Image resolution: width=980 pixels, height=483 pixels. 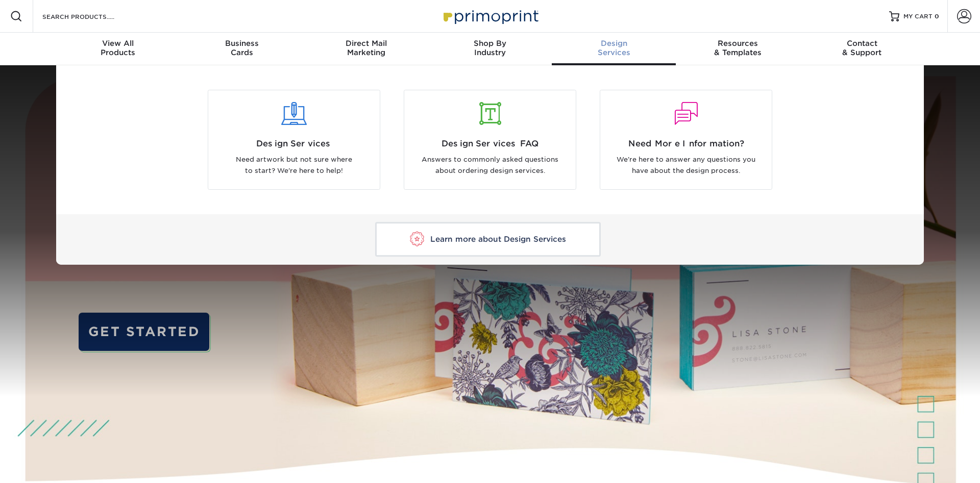 I want to click on span: Shop By, so click(x=490, y=43).